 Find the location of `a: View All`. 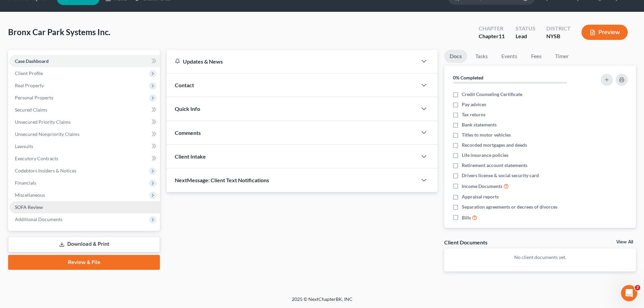

a: View All is located at coordinates (625, 242).